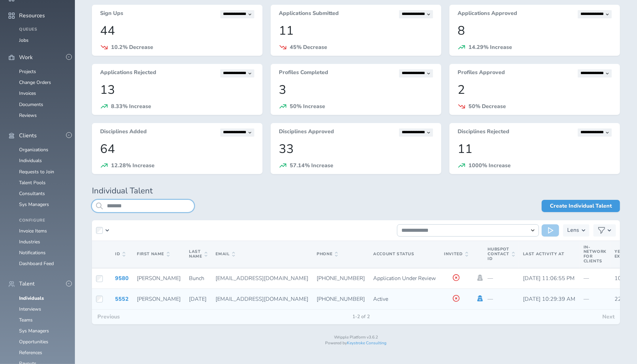 This screenshot has height=364, width=637. What do you see at coordinates (177, 149) in the screenshot?
I see `p: 64` at bounding box center [177, 149].